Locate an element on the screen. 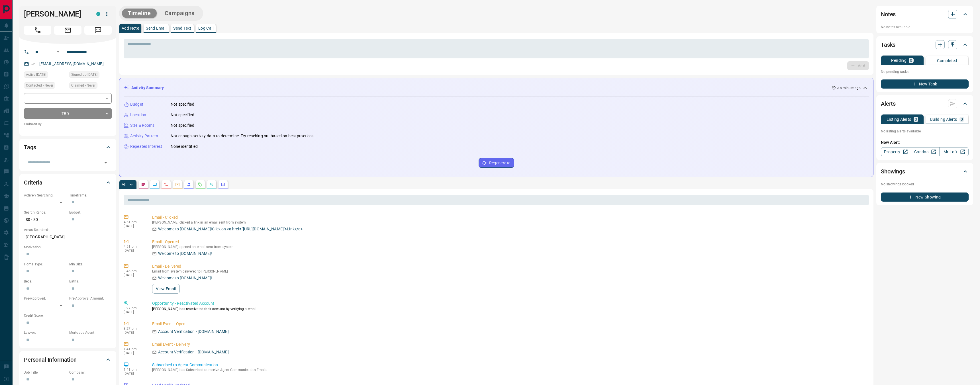  div: Notes is located at coordinates (924, 14).